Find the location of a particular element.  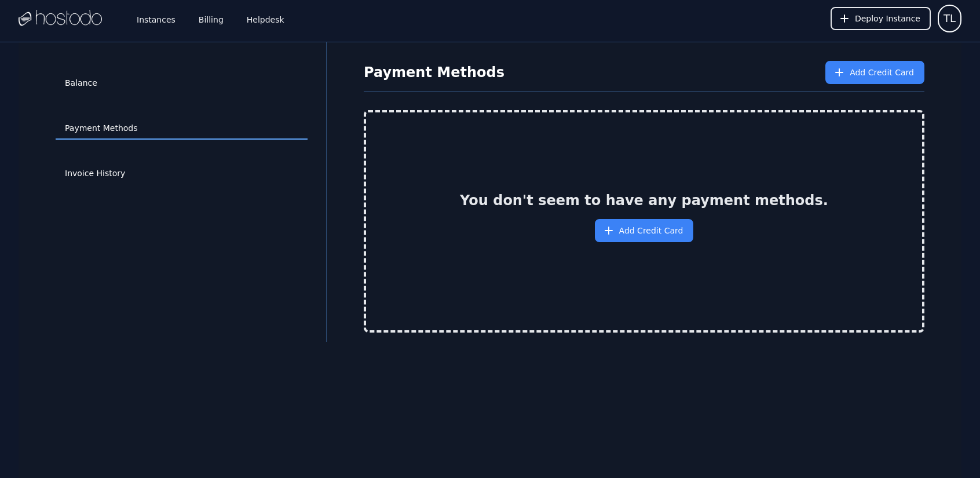

span: Deploy Instance is located at coordinates (887, 19).